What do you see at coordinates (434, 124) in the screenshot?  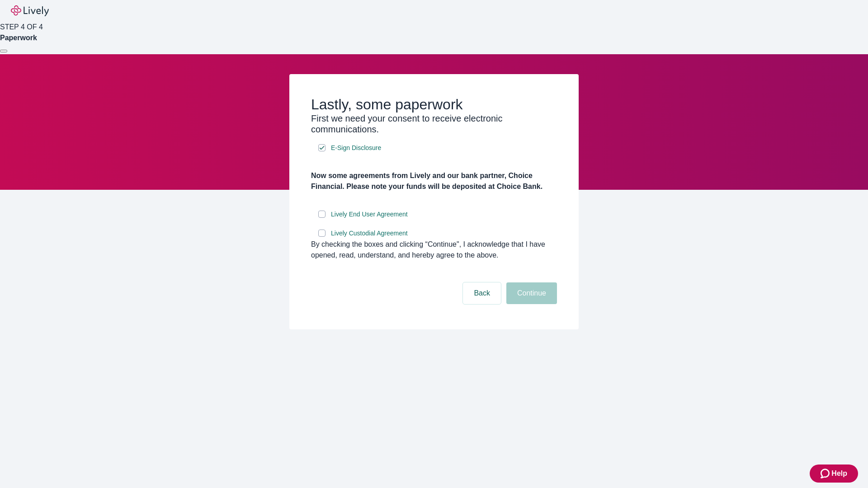 I see `h3: First we need your consent to receive electronic communications.` at bounding box center [434, 124].